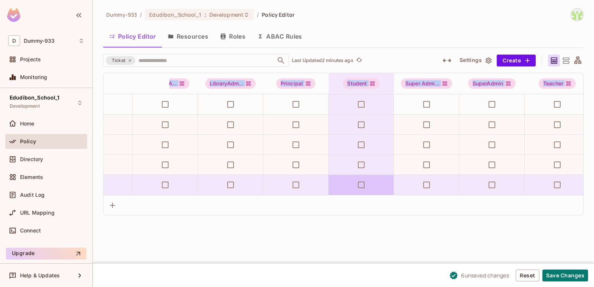  What do you see at coordinates (118, 61) in the screenshot?
I see `span: Ticket` at bounding box center [118, 61].